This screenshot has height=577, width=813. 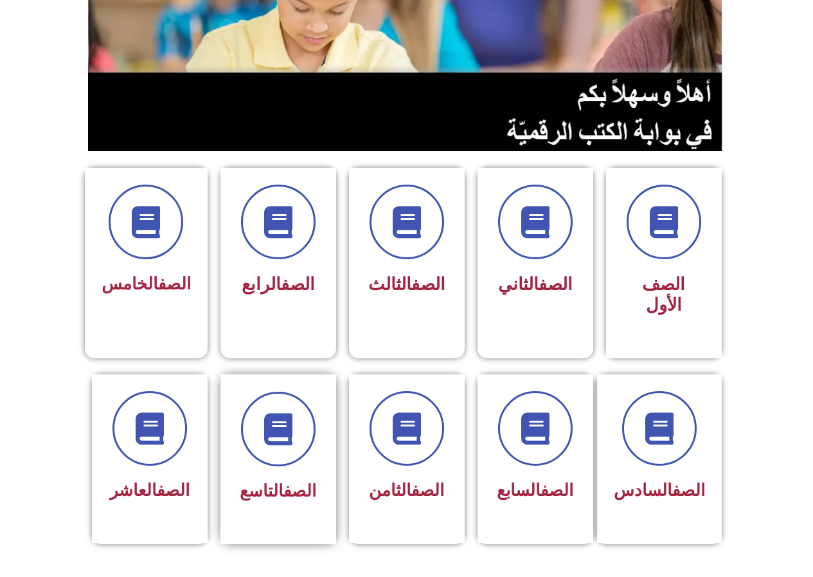 What do you see at coordinates (278, 284) in the screenshot?
I see `span: الرابع` at bounding box center [278, 284].